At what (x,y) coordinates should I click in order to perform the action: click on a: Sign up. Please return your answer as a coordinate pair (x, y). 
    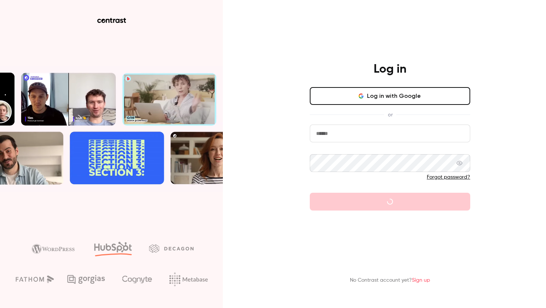
    Looking at the image, I should click on (421, 281).